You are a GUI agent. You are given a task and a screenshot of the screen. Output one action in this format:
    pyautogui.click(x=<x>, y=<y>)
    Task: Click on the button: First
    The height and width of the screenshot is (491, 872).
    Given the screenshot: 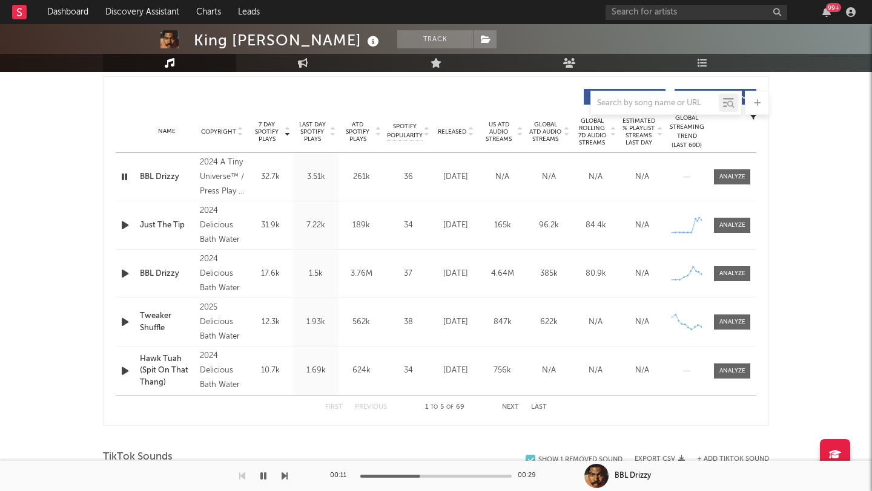 What is the action you would take?
    pyautogui.click(x=333, y=407)
    